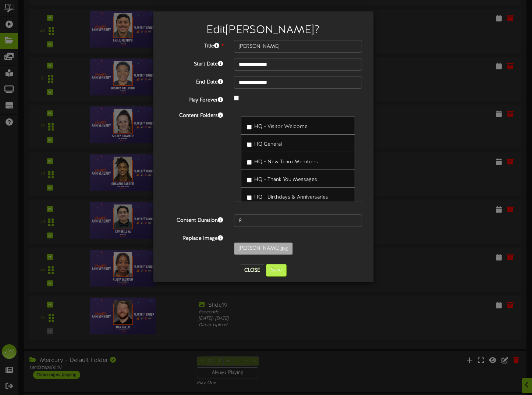 The image size is (532, 395). What do you see at coordinates (252, 271) in the screenshot?
I see `button: Close` at bounding box center [252, 271].